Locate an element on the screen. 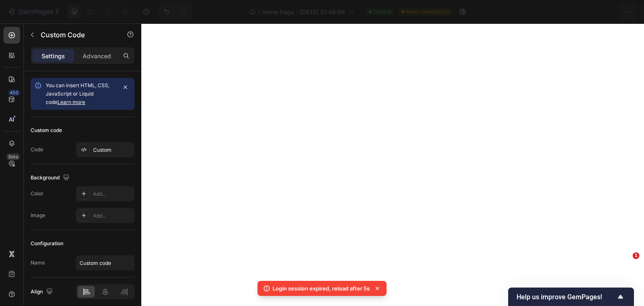 This screenshot has height=306, width=644. span: Need republishing is located at coordinates (427, 12).